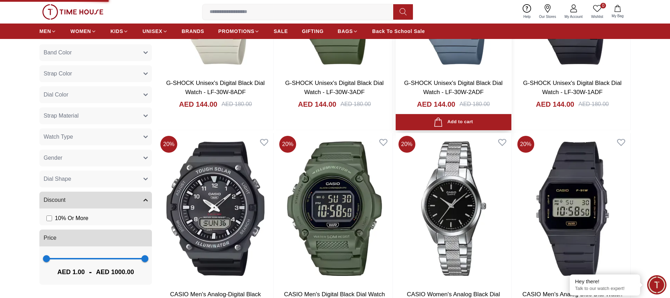 Image resolution: width=670 pixels, height=298 pixels. I want to click on span: Dial Color, so click(56, 95).